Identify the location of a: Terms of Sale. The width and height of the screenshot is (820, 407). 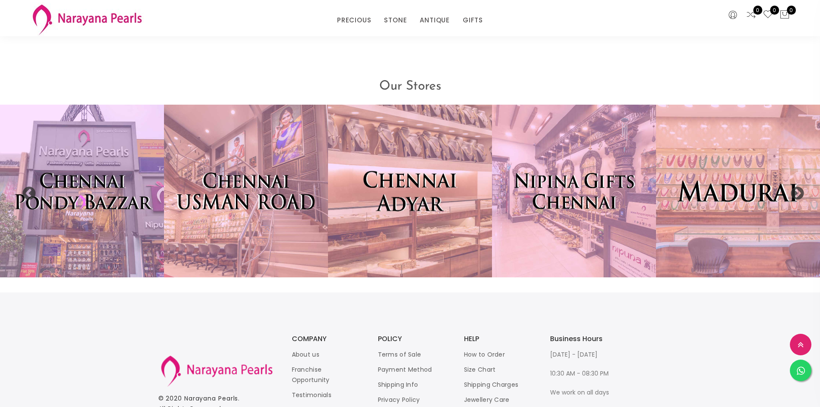
(399, 354).